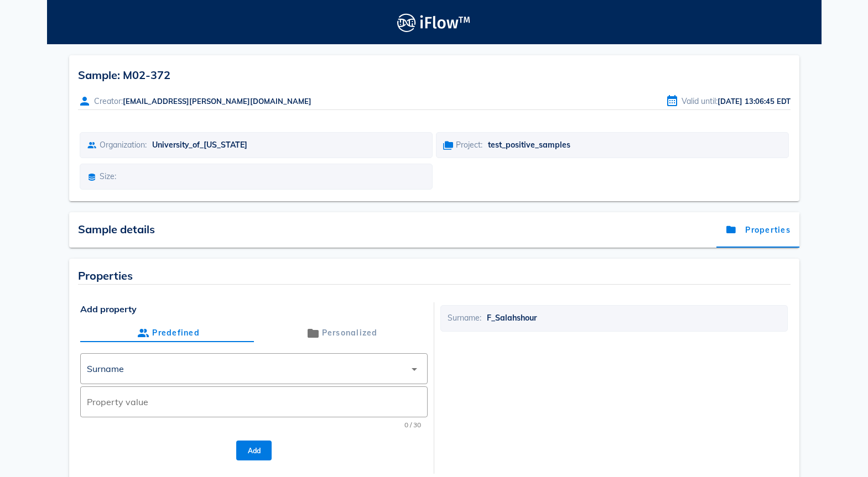 The image size is (868, 477). Describe the element at coordinates (123, 145) in the screenshot. I see `span: Organization:` at that location.